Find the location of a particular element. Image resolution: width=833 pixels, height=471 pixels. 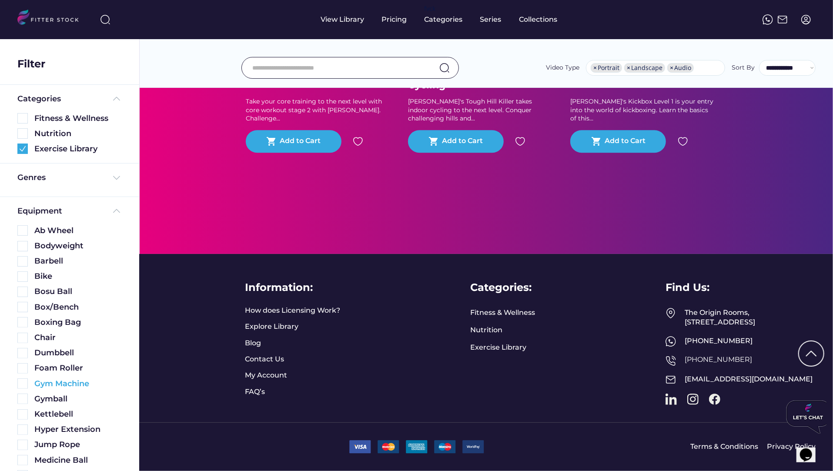

div: Bike is located at coordinates (78, 276).